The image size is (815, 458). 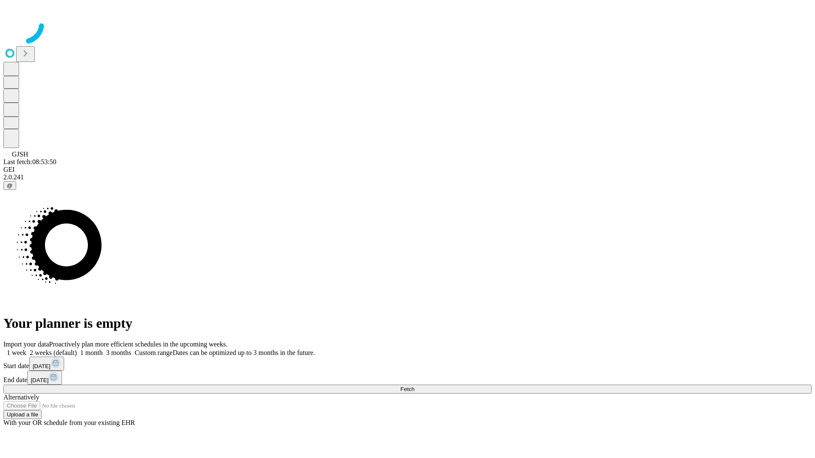 What do you see at coordinates (408, 364) in the screenshot?
I see `div: Start date` at bounding box center [408, 364].